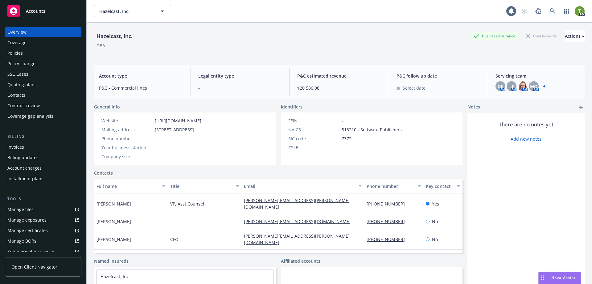 The image size is (592, 284). I want to click on a: Invoices, so click(43, 147).